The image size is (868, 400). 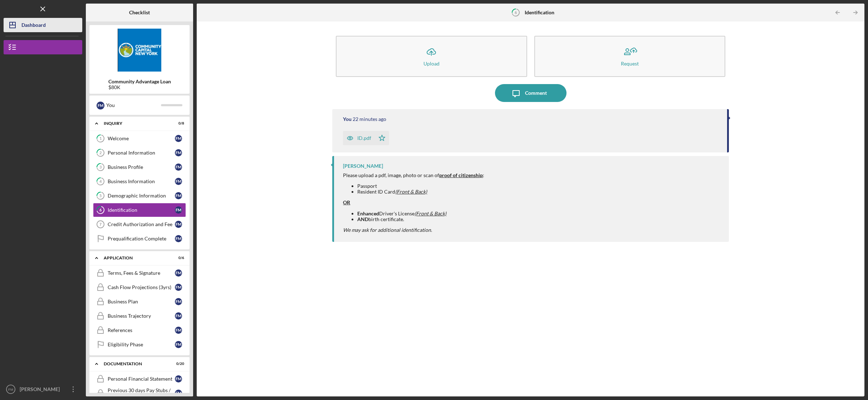 What do you see at coordinates (139, 344) in the screenshot?
I see `a: Eligibility PhaseFM` at bounding box center [139, 344].